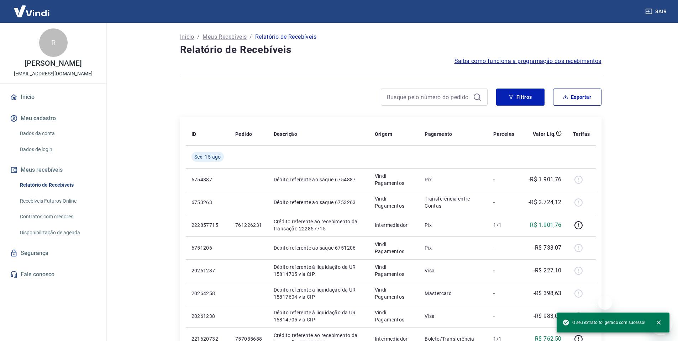  What do you see at coordinates (438, 134) in the screenshot?
I see `p: Pagamento` at bounding box center [438, 134].